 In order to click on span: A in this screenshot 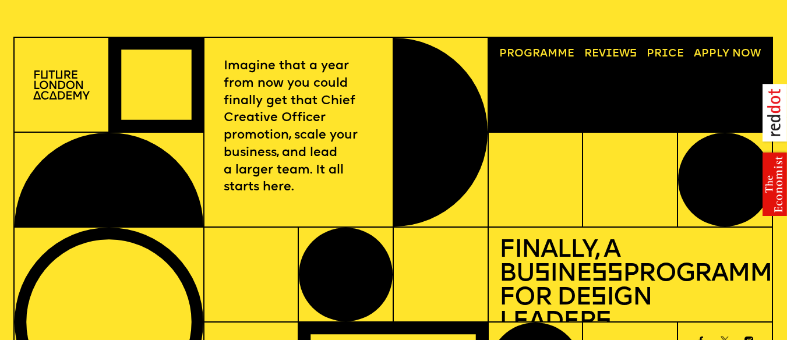, I will do `click(697, 54)`.